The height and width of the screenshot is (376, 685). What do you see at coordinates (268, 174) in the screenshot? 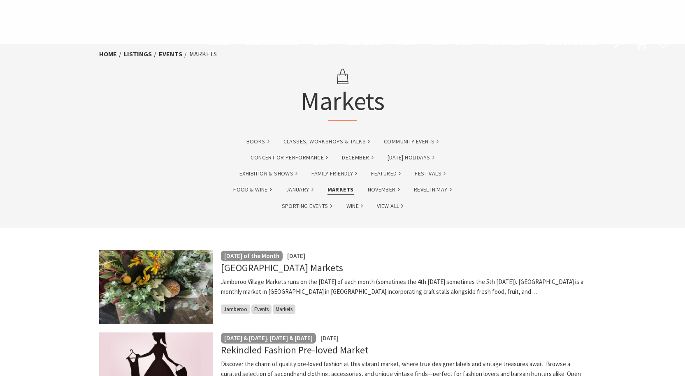
I see `a: Exhibition & Shows` at bounding box center [268, 174].